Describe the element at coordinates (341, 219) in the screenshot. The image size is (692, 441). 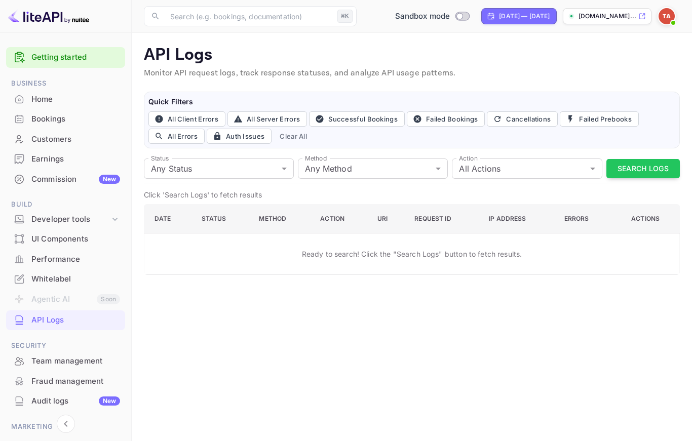
I see `th: Action` at that location.